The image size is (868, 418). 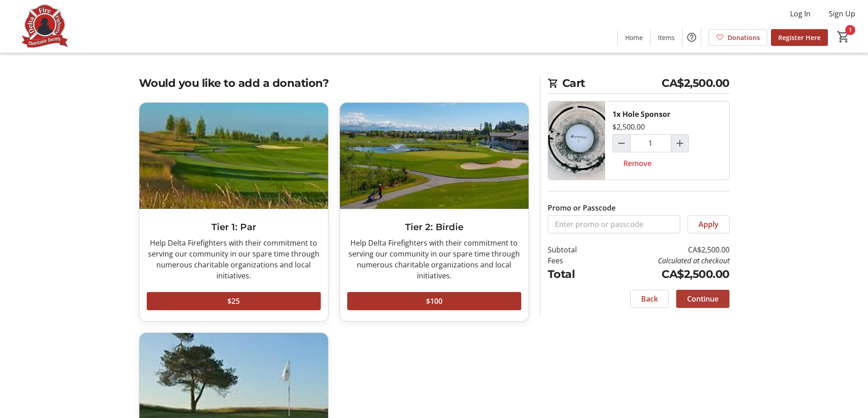 What do you see at coordinates (574, 250) in the screenshot?
I see `td: Subtotal` at bounding box center [574, 250].